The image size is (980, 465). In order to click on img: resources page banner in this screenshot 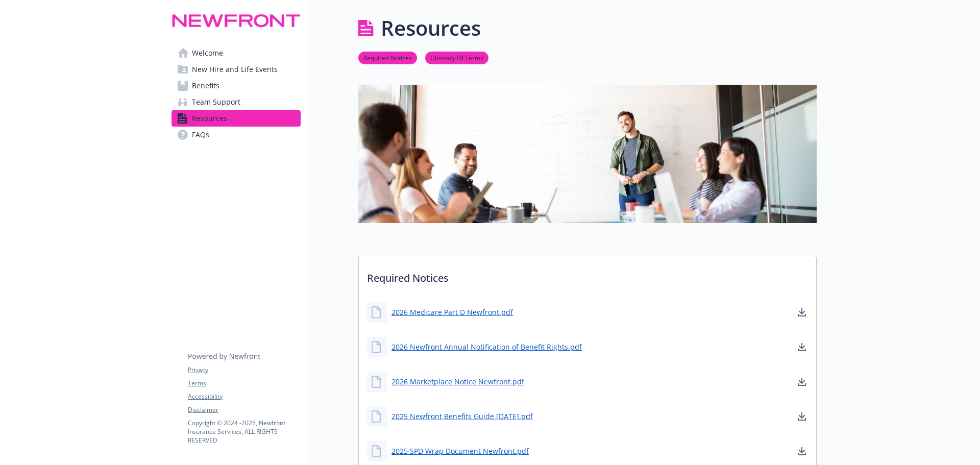, I will do `click(587, 154)`.